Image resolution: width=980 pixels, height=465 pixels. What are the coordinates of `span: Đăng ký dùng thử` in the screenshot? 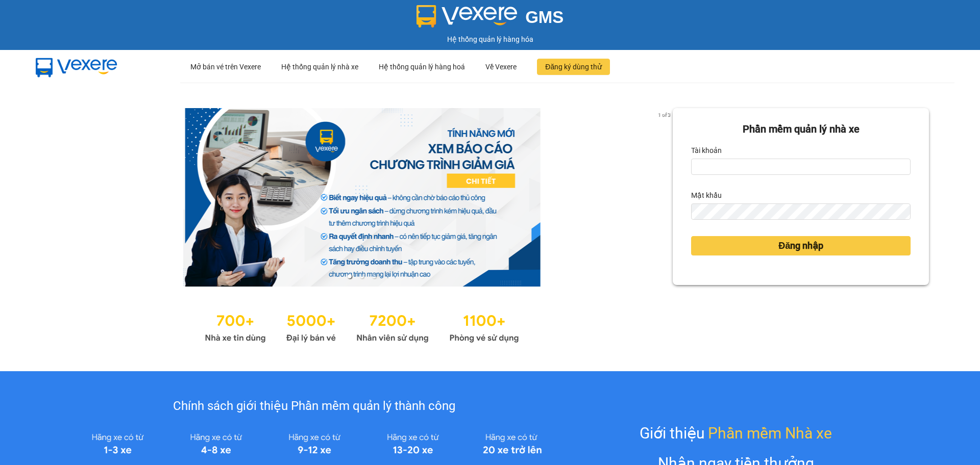 It's located at (573, 67).